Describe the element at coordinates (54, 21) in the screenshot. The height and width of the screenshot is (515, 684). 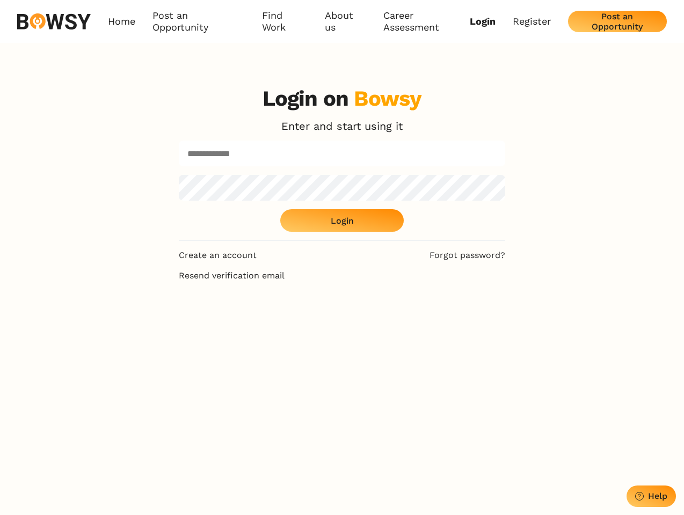
I see `img: svg%3e` at that location.